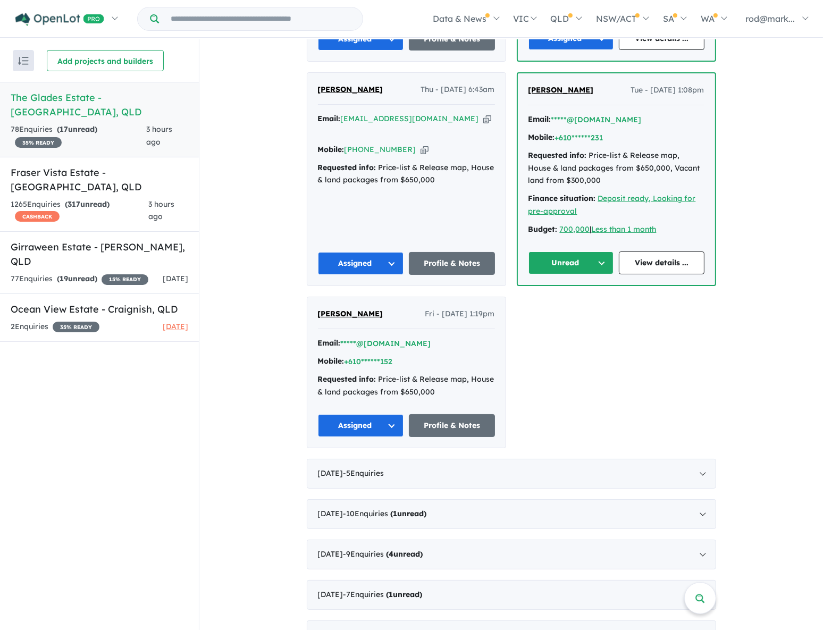 Image resolution: width=823 pixels, height=630 pixels. What do you see at coordinates (612, 205) in the screenshot?
I see `u: Deposit ready, Looking for pre-approval` at bounding box center [612, 205].